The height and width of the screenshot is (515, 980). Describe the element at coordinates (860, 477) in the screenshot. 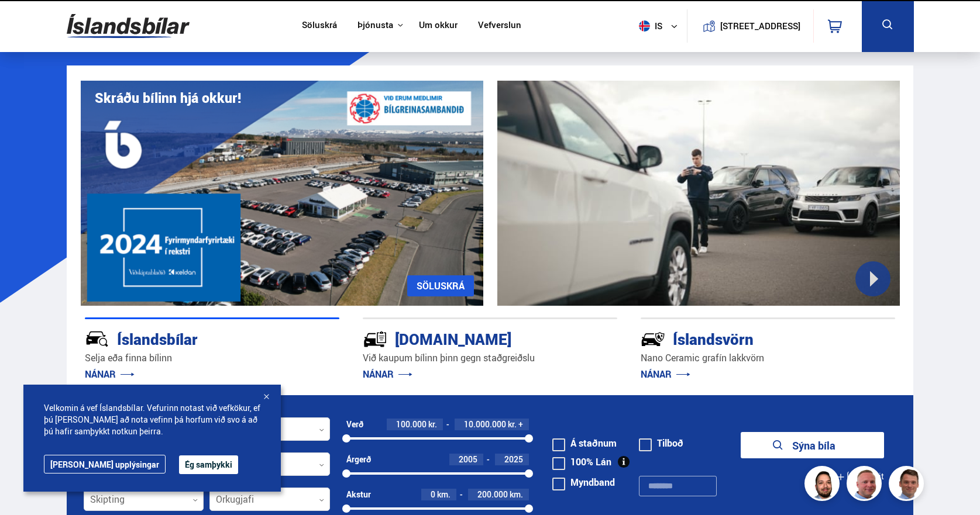

I see `button: Ítarleg leit` at that location.